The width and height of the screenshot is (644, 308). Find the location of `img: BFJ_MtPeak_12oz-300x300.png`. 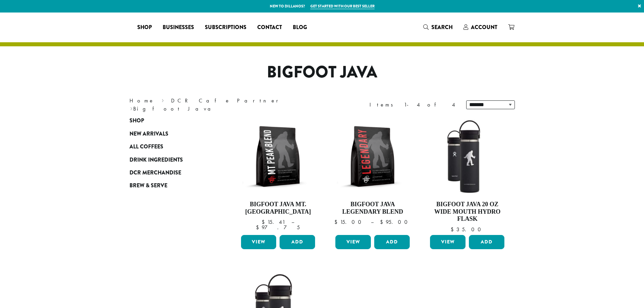

img: BFJ_MtPeak_12oz-300x300.png is located at coordinates (278, 156).